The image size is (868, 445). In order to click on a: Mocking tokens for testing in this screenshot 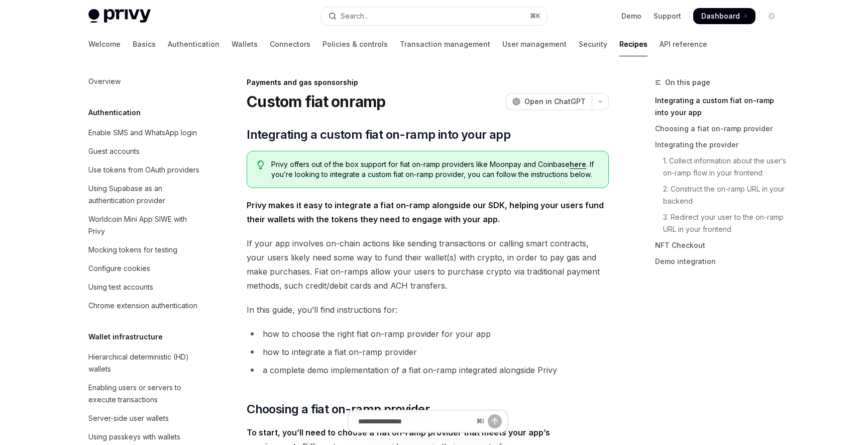, I will do `click(145, 250)`.